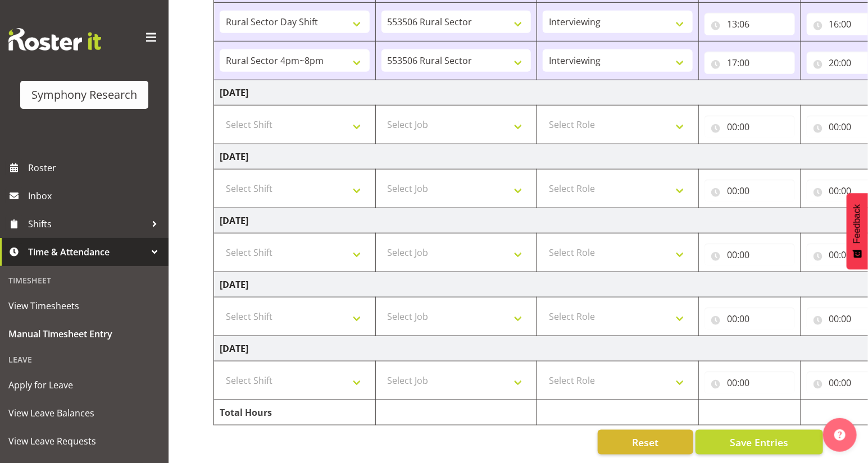 This screenshot has width=868, height=463. Describe the element at coordinates (84, 385) in the screenshot. I see `span: Apply for Leave` at that location.